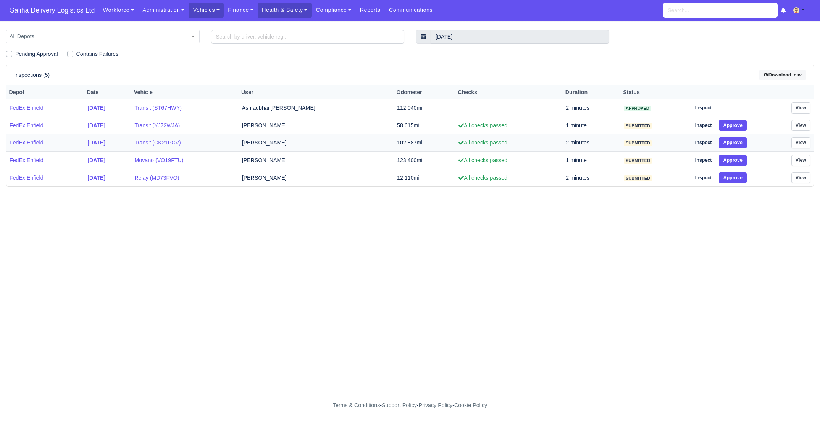  I want to click on td: 102,887mi, so click(425, 143).